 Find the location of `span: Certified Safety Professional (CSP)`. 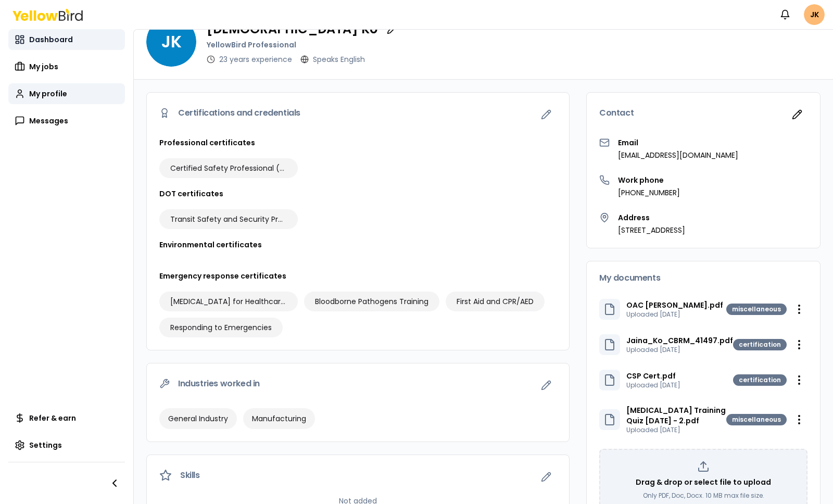

span: Certified Safety Professional (CSP) is located at coordinates (229, 168).